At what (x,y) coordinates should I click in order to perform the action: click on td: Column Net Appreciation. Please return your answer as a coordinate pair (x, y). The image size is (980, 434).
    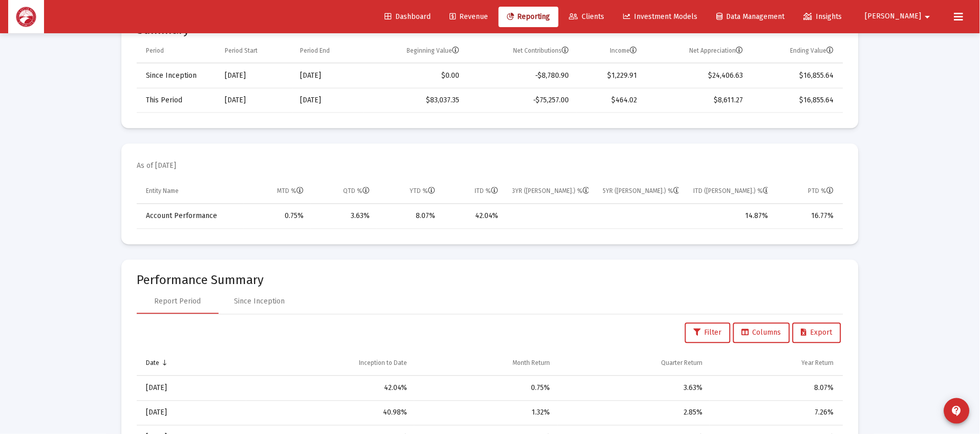
    Looking at the image, I should click on (697, 51).